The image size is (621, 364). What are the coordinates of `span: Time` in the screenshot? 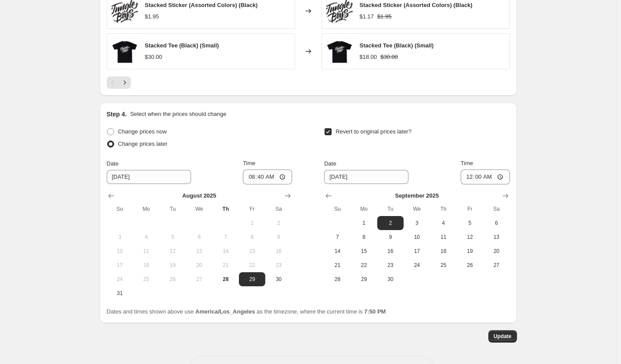 It's located at (467, 163).